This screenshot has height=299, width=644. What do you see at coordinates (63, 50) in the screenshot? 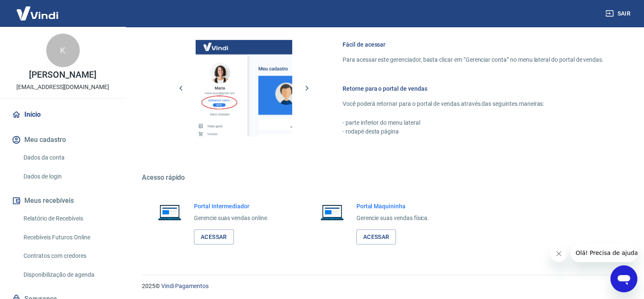
I see `div: K` at bounding box center [63, 50].